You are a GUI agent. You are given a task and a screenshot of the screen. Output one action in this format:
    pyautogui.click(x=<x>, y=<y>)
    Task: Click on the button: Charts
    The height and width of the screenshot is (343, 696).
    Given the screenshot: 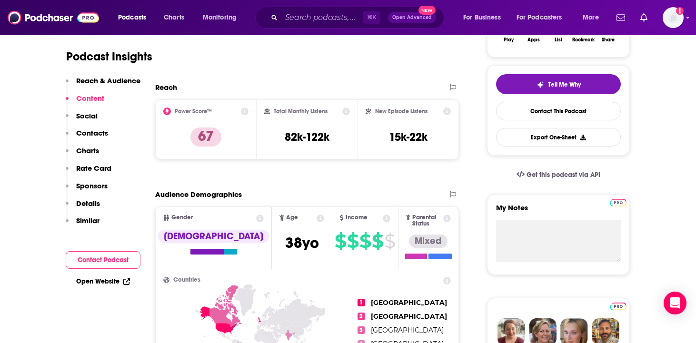 What is the action you would take?
    pyautogui.click(x=82, y=155)
    